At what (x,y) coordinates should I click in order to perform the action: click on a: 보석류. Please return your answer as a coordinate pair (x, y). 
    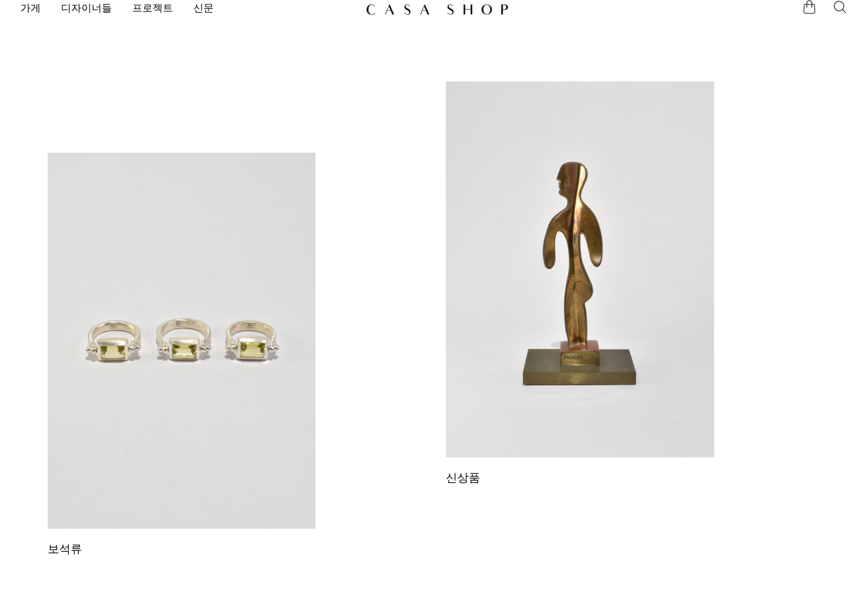
    Looking at the image, I should click on (65, 550).